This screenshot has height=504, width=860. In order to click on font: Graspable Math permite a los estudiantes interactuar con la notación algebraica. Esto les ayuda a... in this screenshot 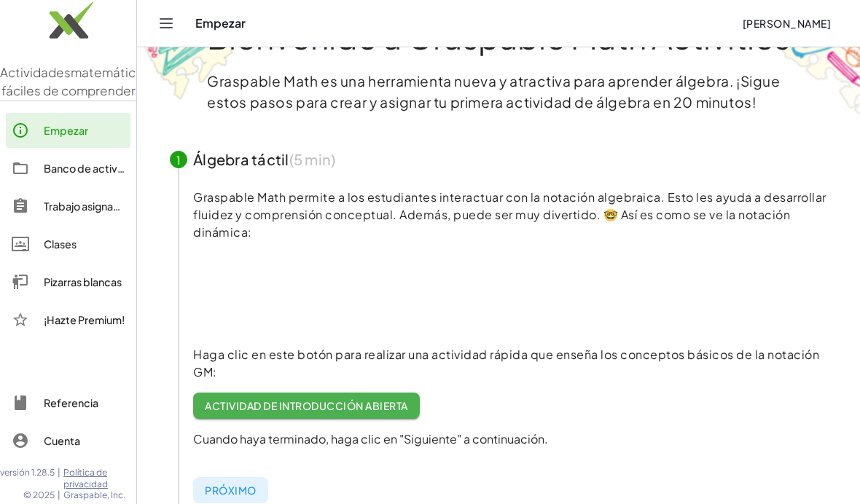, I will do `click(510, 214)`.